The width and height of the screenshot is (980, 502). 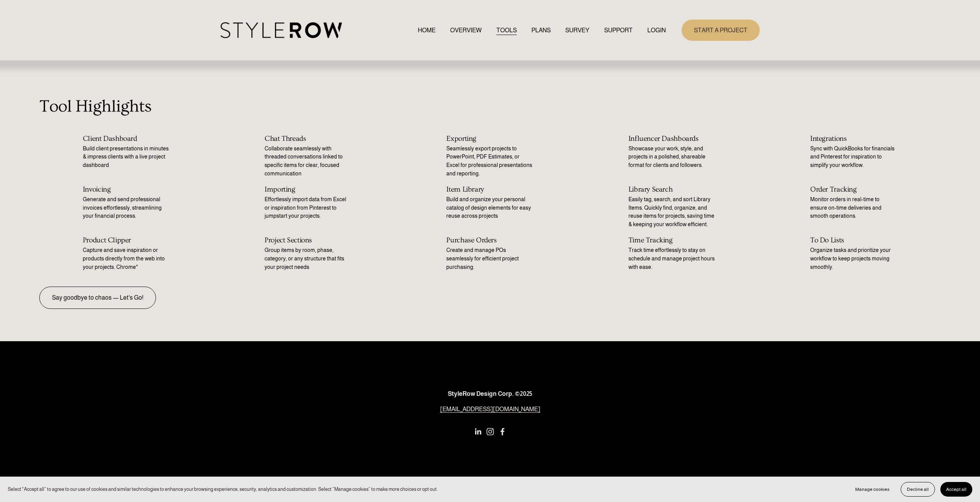 What do you see at coordinates (490, 240) in the screenshot?
I see `h2: Purchase Orders` at bounding box center [490, 240].